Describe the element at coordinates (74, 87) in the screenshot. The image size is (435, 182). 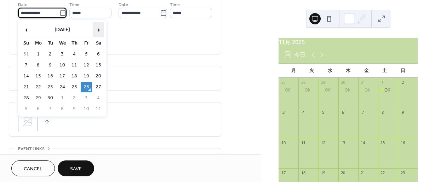
I see `td: 25` at that location.